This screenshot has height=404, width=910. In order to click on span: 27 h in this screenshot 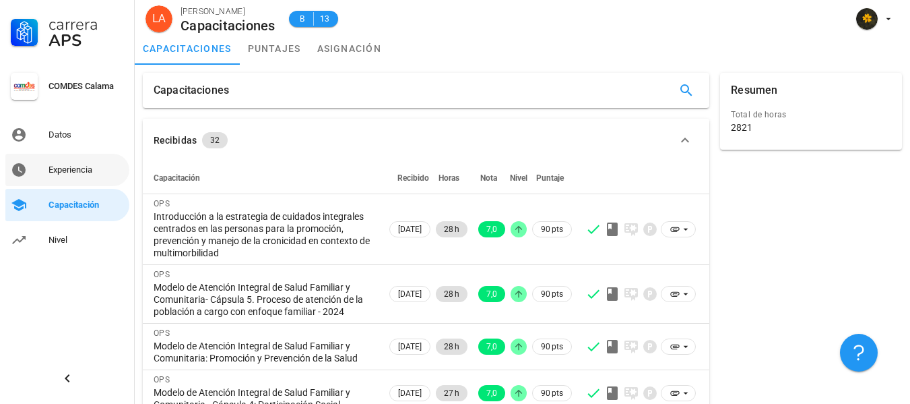, I will do `click(451, 393)`.